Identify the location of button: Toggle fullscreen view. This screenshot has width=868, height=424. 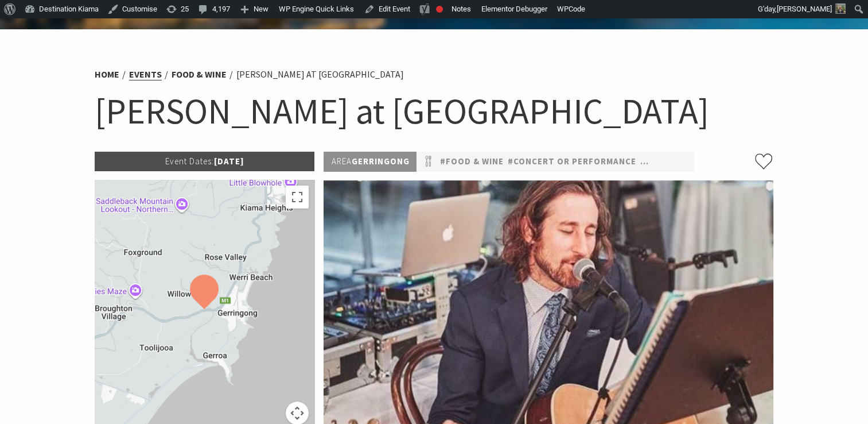
(297, 197).